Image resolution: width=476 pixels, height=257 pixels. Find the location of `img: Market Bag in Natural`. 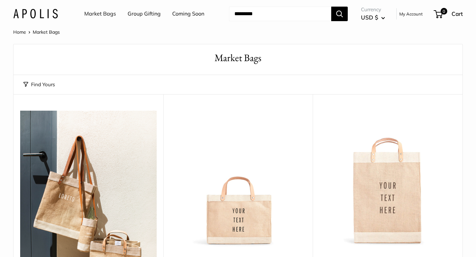

img: Market Bag in Natural is located at coordinates (388, 179).